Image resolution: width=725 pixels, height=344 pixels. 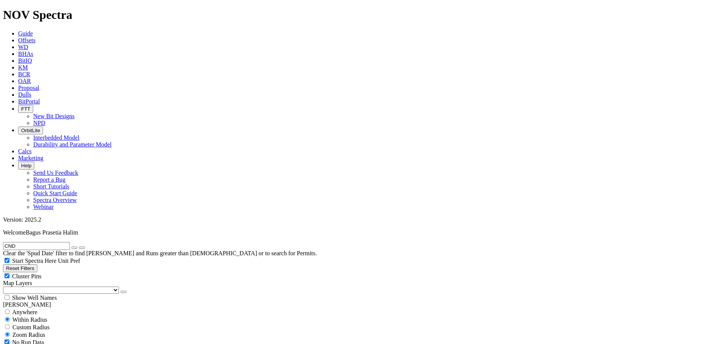 What do you see at coordinates (29, 88) in the screenshot?
I see `span: Proposal` at bounding box center [29, 88].